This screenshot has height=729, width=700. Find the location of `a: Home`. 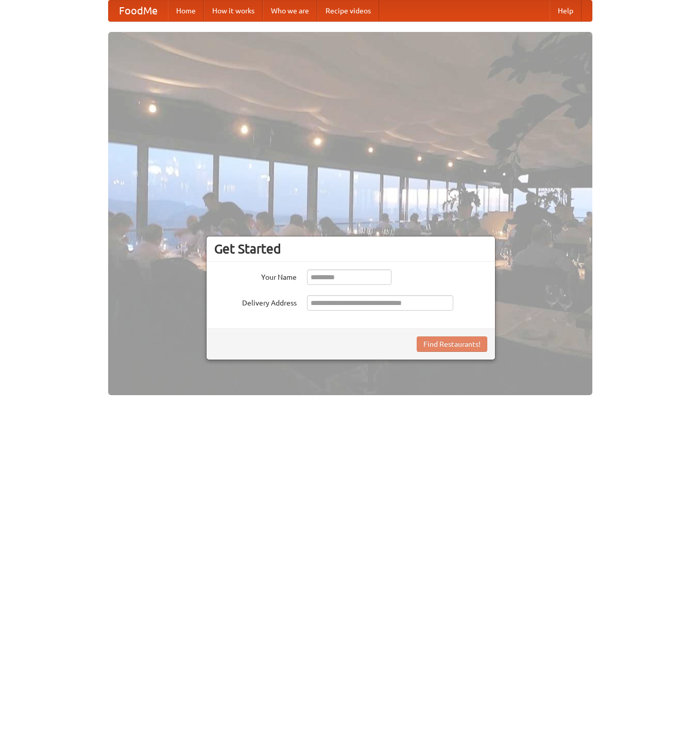

a: Home is located at coordinates (186, 10).